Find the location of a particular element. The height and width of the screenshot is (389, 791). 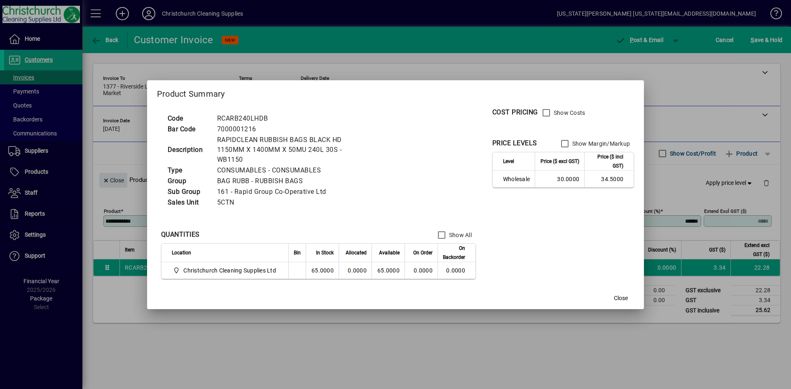

td: Bar Code is located at coordinates (188, 129).